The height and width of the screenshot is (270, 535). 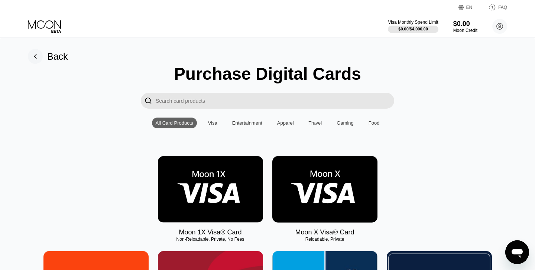 I want to click on div: Apparel, so click(x=285, y=123).